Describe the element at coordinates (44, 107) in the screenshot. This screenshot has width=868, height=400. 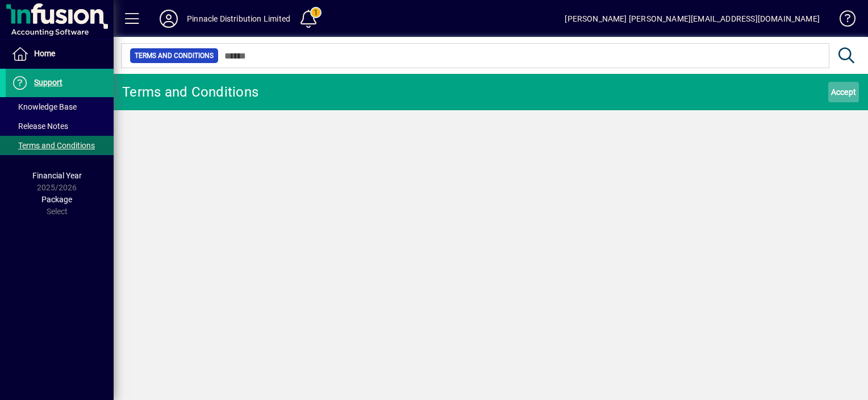
I see `span: Knowledge Base` at that location.